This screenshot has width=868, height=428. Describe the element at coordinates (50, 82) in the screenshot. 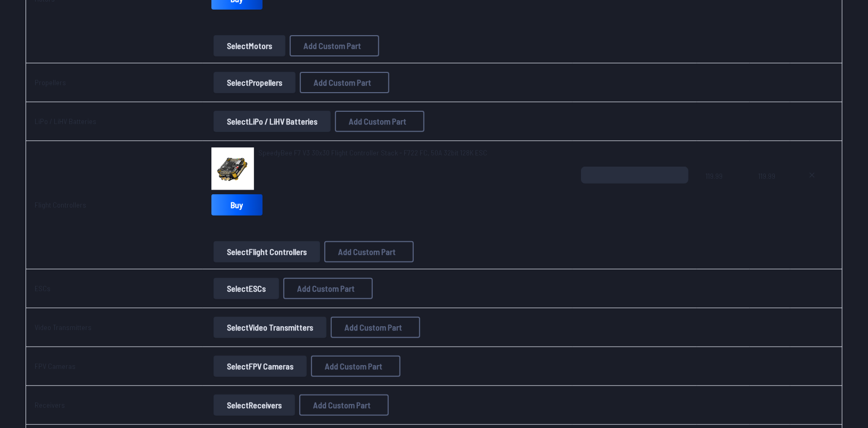

I see `a: Propellers` at that location.